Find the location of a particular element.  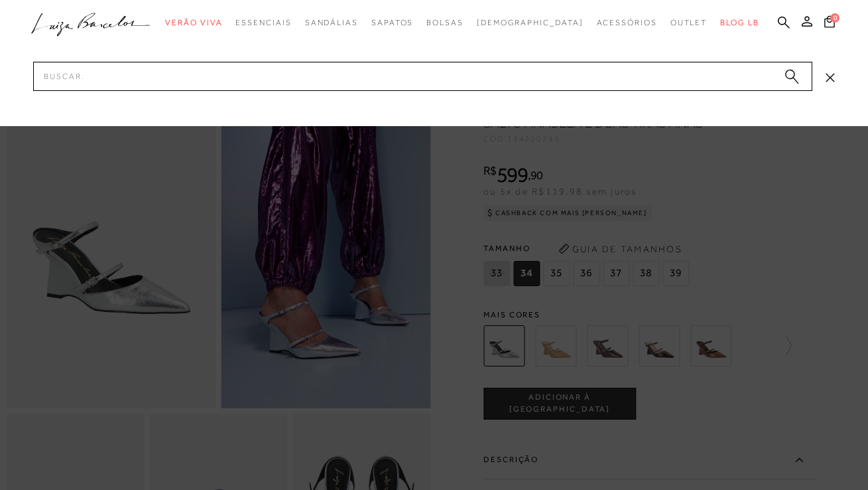

span: Essenciais is located at coordinates (263, 23).